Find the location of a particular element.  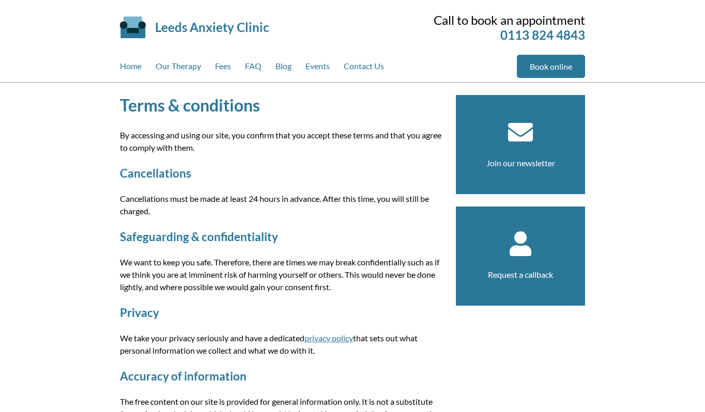

a: Leeds Anxiety Clinic is located at coordinates (212, 27).